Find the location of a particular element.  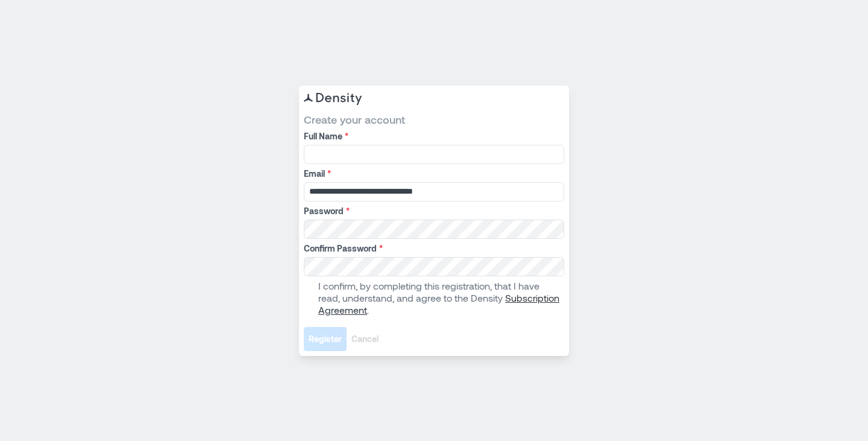

label: Full Name is located at coordinates (433, 137).